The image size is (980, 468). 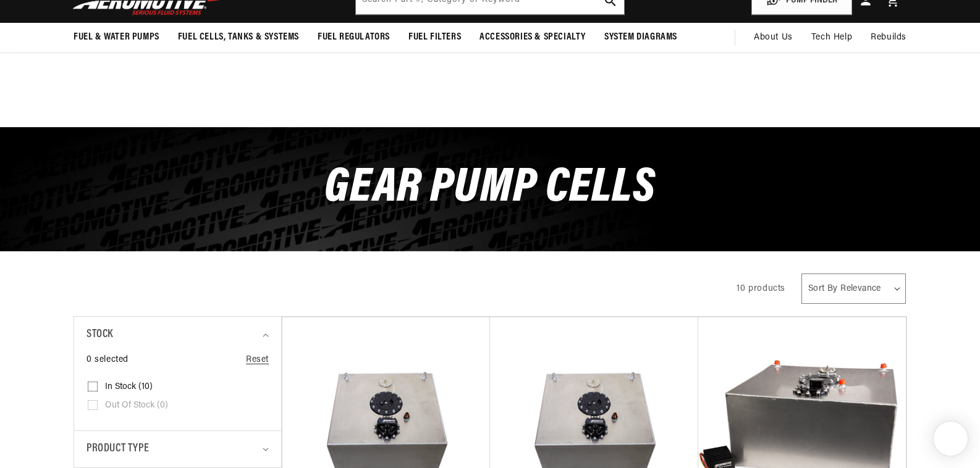 What do you see at coordinates (773, 38) in the screenshot?
I see `a: About Us` at bounding box center [773, 38].